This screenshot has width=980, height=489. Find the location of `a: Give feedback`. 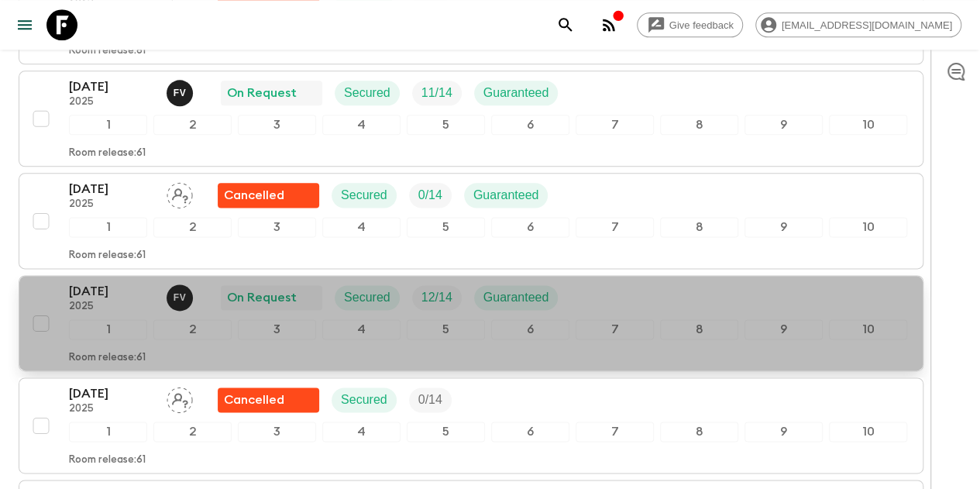

a: Give feedback is located at coordinates (690, 24).